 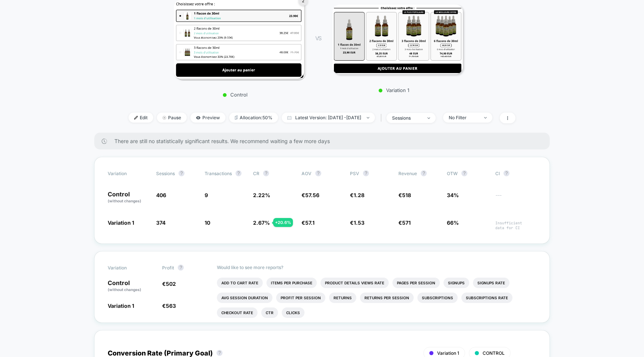 I want to click on li: Pages Per Session, so click(x=416, y=283).